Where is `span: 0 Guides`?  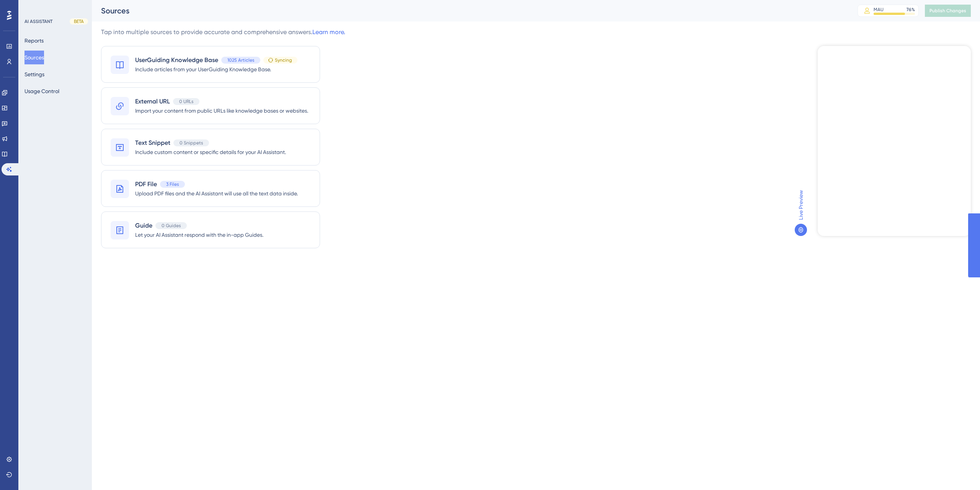 span: 0 Guides is located at coordinates (171, 226).